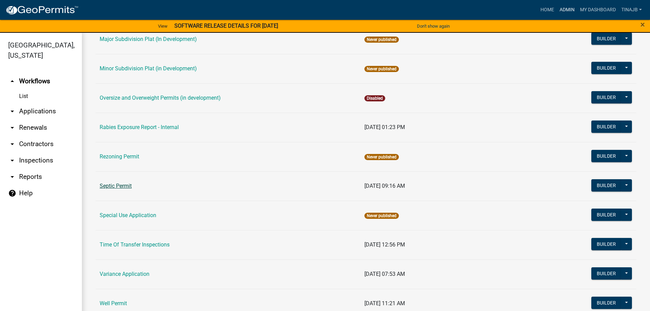 The image size is (650, 311). I want to click on button: Close, so click(642, 25).